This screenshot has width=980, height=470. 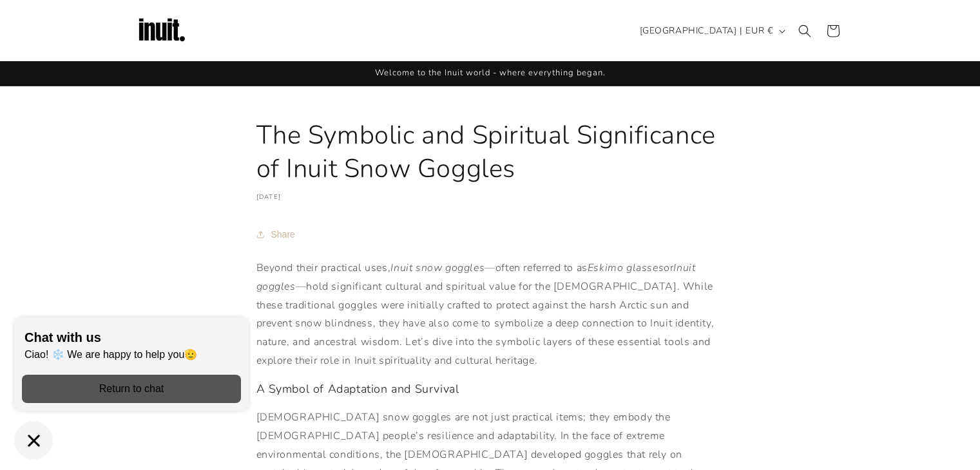 What do you see at coordinates (490, 389) in the screenshot?
I see `h3: A Symbol of Adaptation and Survival` at bounding box center [490, 389].